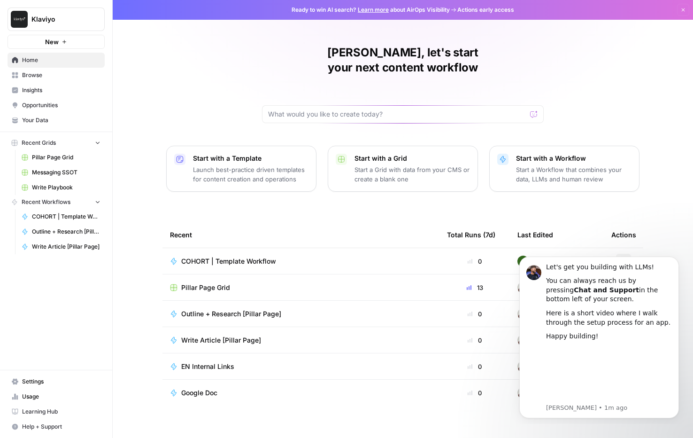  I want to click on span: Browse, so click(61, 75).